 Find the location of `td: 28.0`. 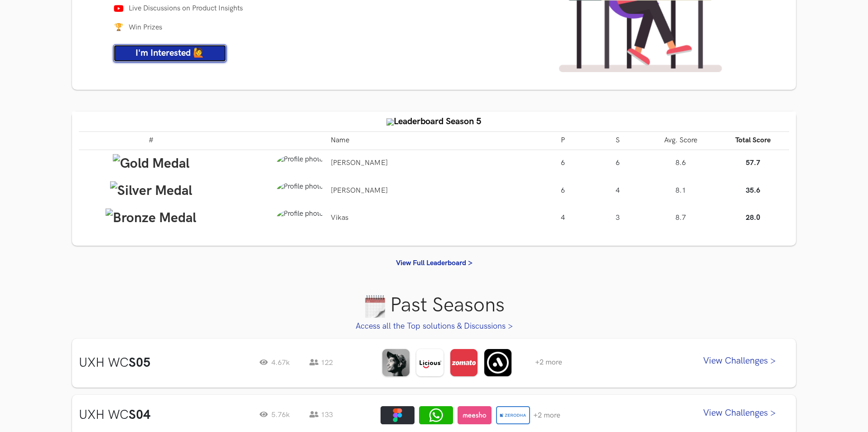

td: 28.0 is located at coordinates (753, 217).